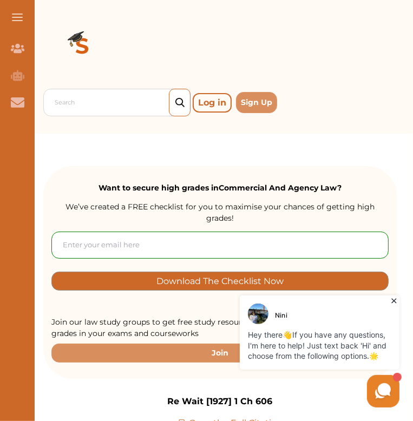 The image size is (413, 421). Describe the element at coordinates (220, 353) in the screenshot. I see `button: Join` at that location.